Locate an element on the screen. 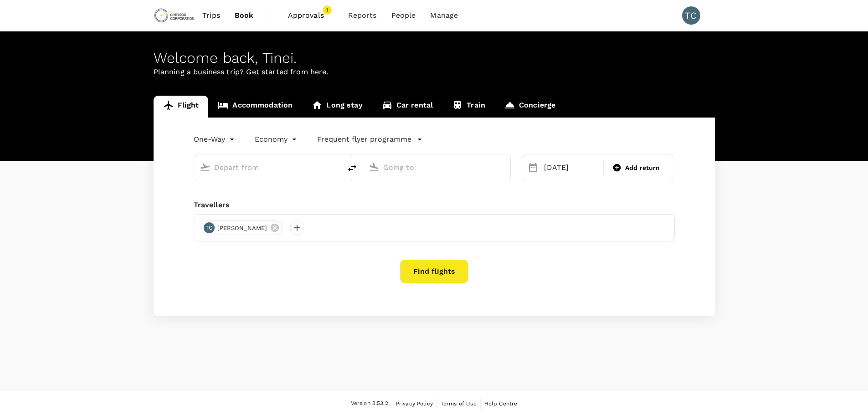 The height and width of the screenshot is (415, 868). p: Frequent flyer programme is located at coordinates (364, 140).